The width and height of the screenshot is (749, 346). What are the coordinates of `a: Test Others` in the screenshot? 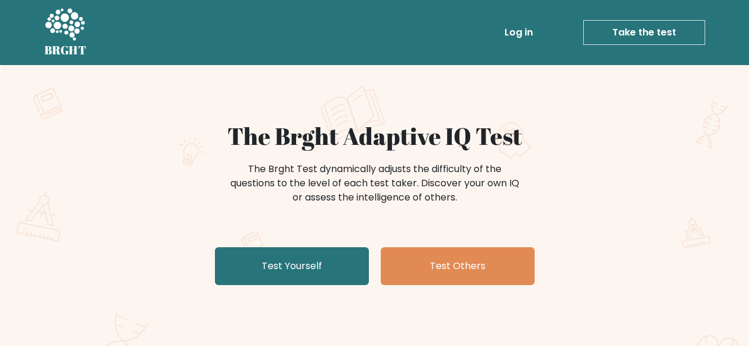 It's located at (457, 266).